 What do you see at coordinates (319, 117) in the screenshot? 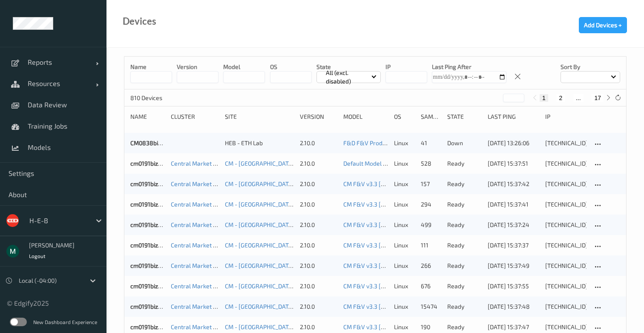
I see `div: version` at bounding box center [319, 117].